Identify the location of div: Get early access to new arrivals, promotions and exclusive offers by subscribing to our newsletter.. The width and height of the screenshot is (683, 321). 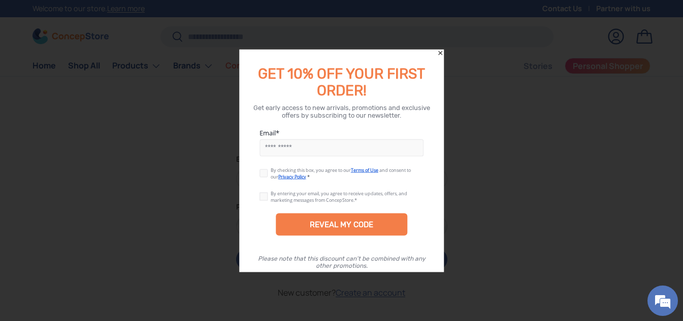
(342, 111).